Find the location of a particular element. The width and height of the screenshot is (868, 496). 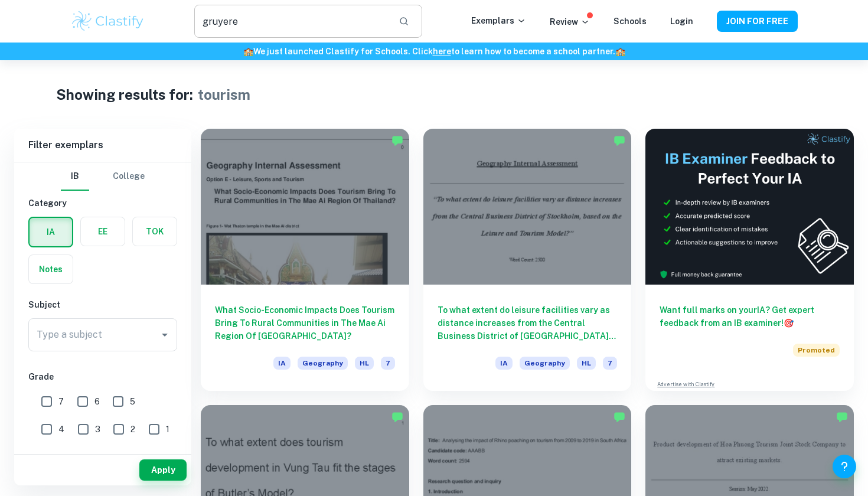

p: Exemplars is located at coordinates (498, 21).